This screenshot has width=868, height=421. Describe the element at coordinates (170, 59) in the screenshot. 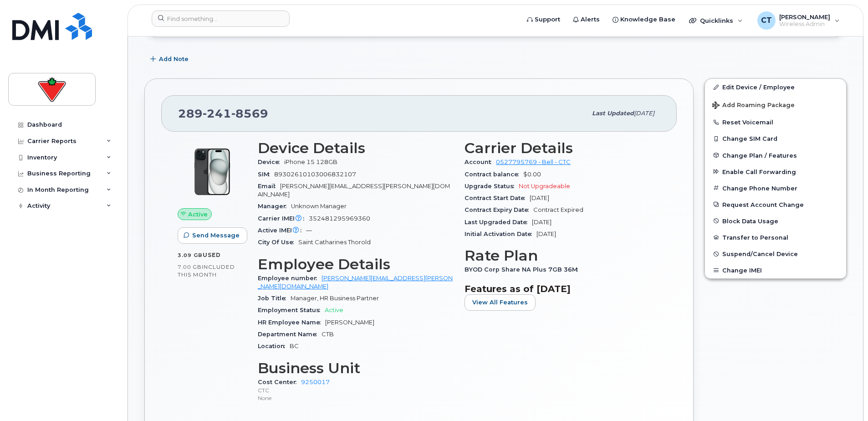

I see `button: Add Note` at that location.